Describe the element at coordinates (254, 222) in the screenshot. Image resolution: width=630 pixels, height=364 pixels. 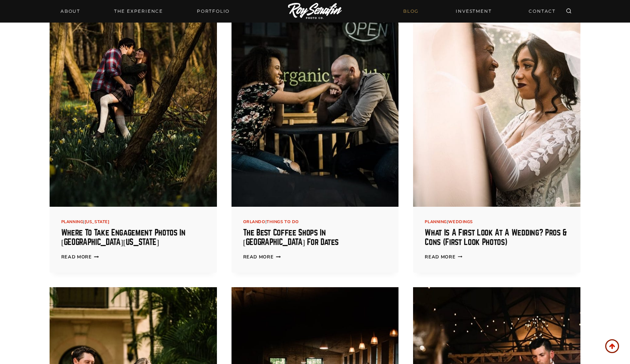
I see `a: Orlando` at that location.